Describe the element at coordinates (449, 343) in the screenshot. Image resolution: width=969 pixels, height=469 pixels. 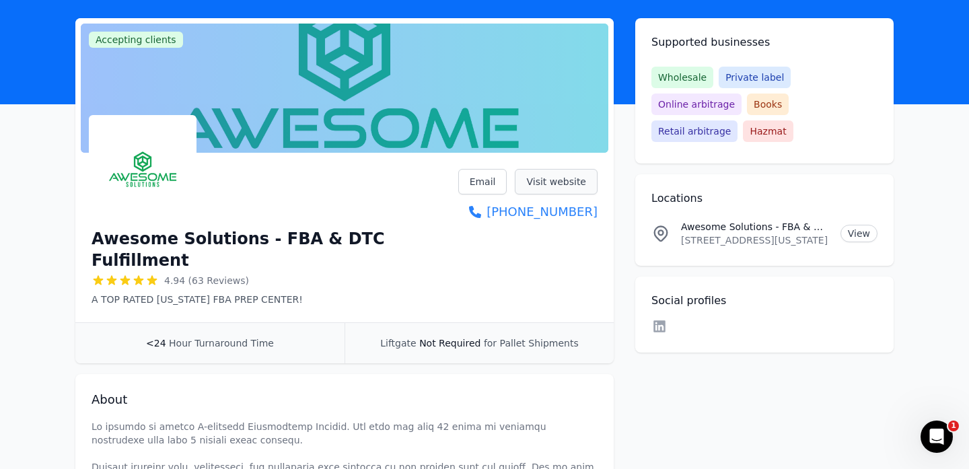
I see `span: Not Required` at that location.